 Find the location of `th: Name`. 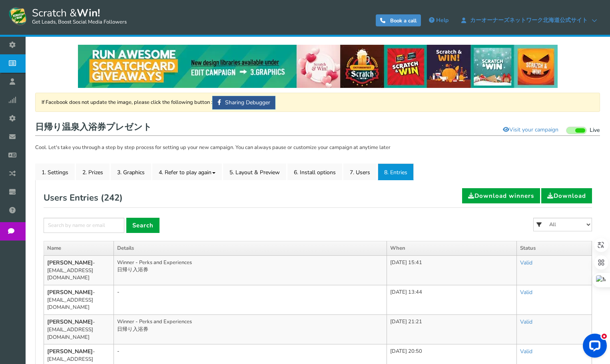

th: Name is located at coordinates (79, 248).